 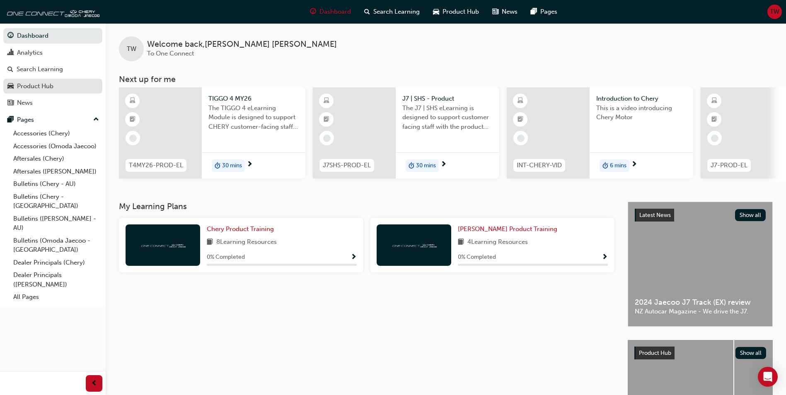 What do you see at coordinates (10, 53) in the screenshot?
I see `span: chart-icon` at bounding box center [10, 53].